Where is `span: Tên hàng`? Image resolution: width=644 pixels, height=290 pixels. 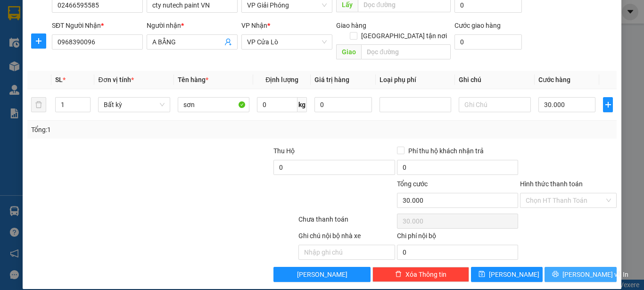 span: Tên hàng is located at coordinates (193, 80).